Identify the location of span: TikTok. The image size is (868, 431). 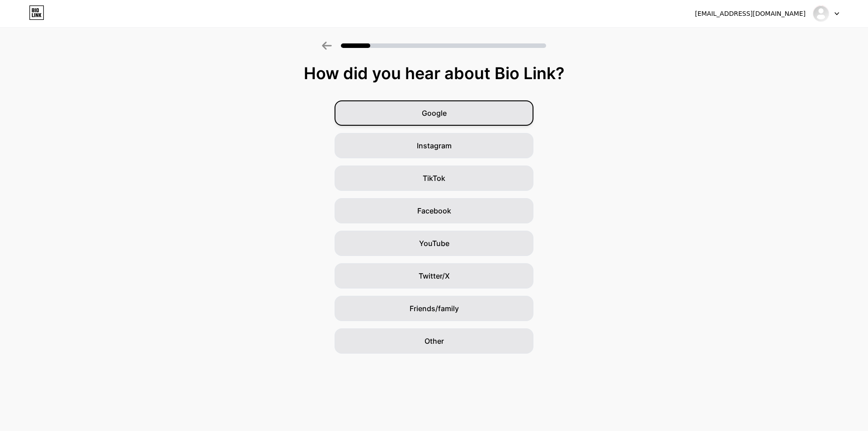
(434, 178).